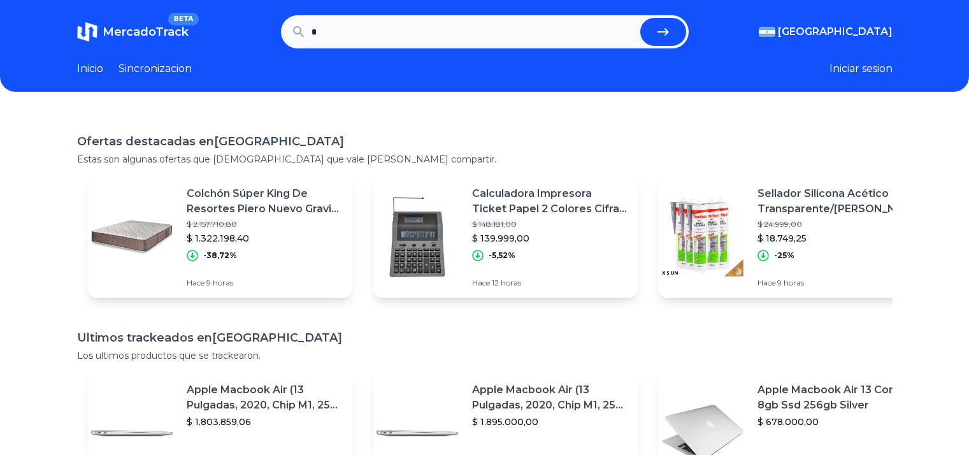  Describe the element at coordinates (784, 255) in the screenshot. I see `p: -25%` at that location.